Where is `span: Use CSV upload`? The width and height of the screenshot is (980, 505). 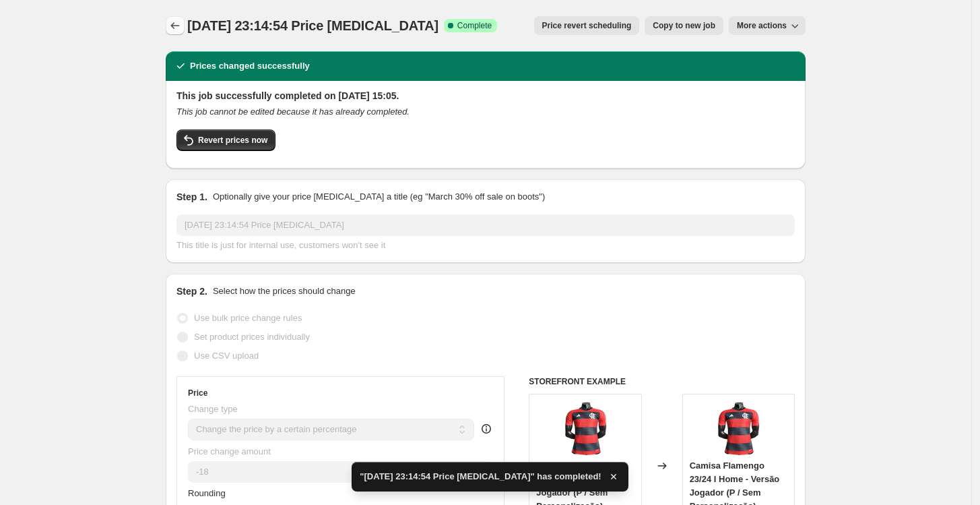 span: Use CSV upload is located at coordinates (226, 355).